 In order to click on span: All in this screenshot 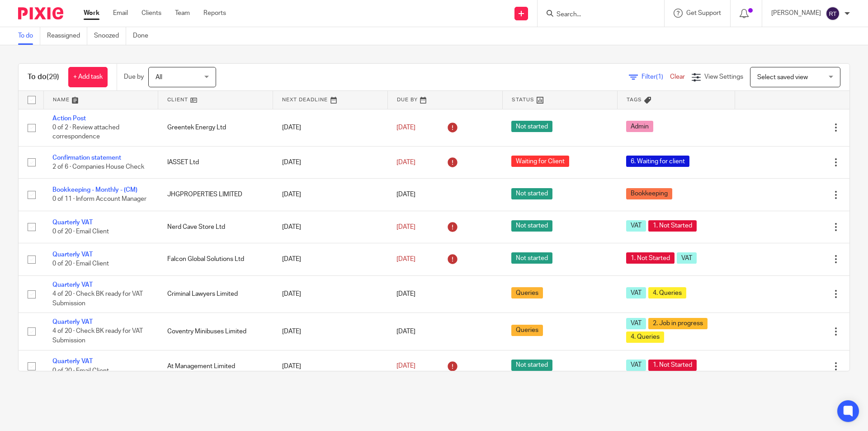, I will do `click(159, 77)`.